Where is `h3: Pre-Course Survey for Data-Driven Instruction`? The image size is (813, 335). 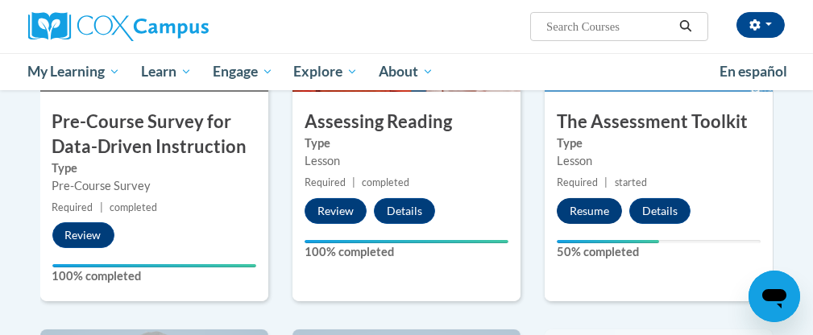
h3: Pre-Course Survey for Data-Driven Instruction is located at coordinates (154, 135).